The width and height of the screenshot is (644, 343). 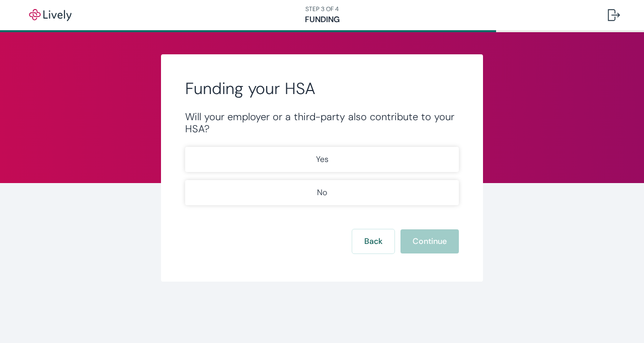 What do you see at coordinates (322, 193) in the screenshot?
I see `button: No` at bounding box center [322, 193].